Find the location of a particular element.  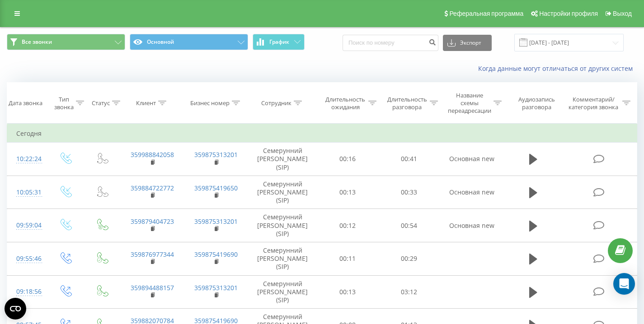

a: 359875419690 is located at coordinates (216, 254).